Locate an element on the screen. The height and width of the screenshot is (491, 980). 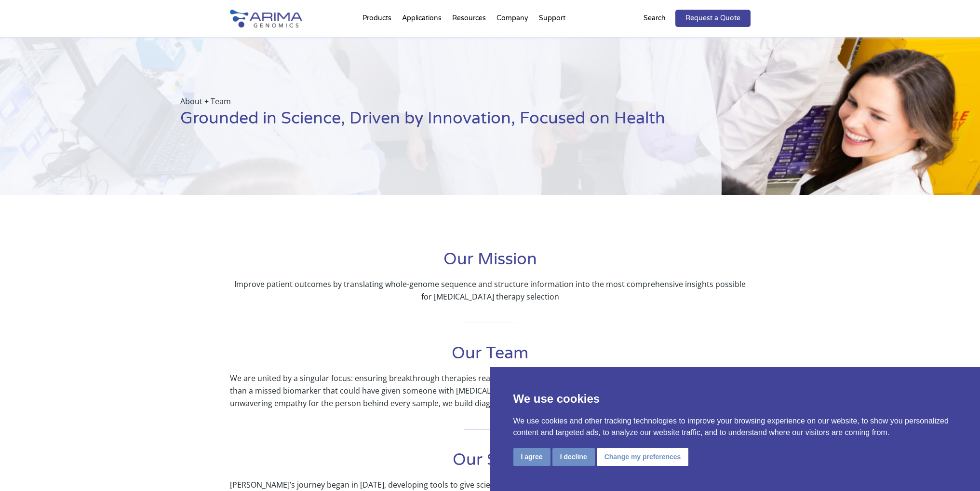
p: We use cookies and other tracking technologies to improve your browsing experience on our website... is located at coordinates (735, 426).